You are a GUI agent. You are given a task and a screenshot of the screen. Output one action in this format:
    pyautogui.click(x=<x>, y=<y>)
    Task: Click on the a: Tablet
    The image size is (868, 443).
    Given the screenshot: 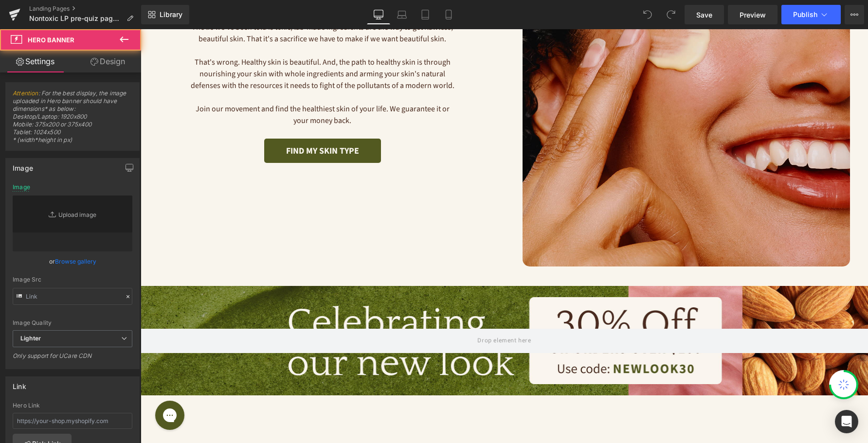 What is the action you would take?
    pyautogui.click(x=425, y=15)
    